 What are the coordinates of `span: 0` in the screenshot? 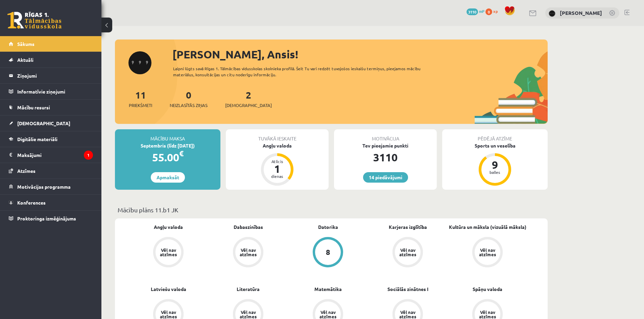 It's located at (489, 12).